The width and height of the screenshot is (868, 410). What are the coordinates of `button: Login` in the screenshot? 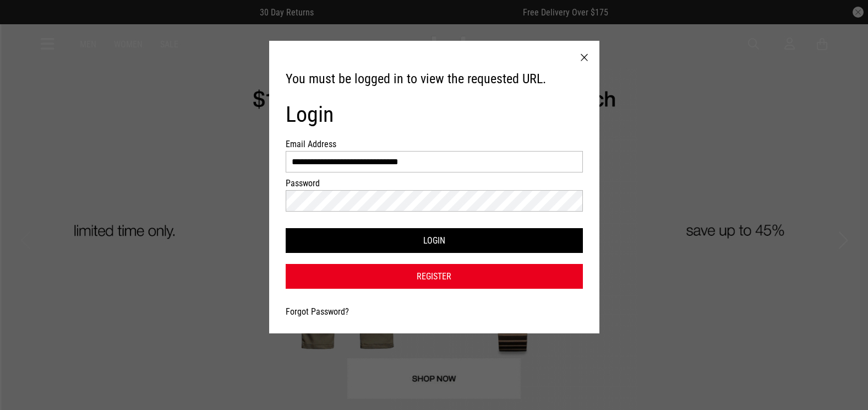 It's located at (434, 240).